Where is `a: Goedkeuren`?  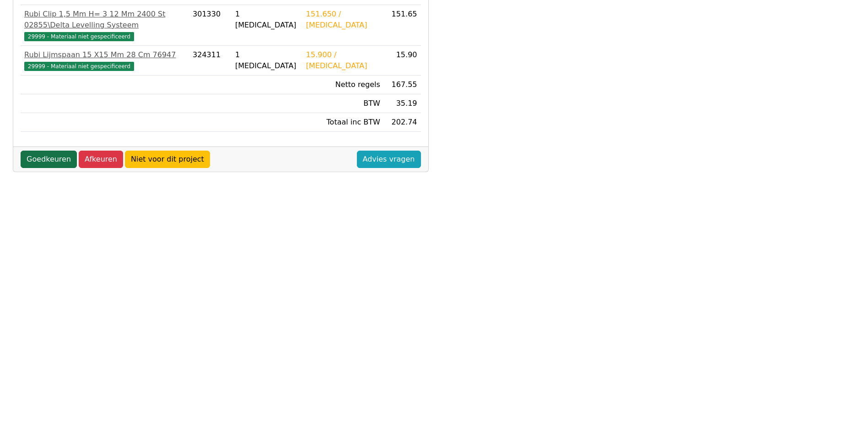
a: Goedkeuren is located at coordinates (48, 159).